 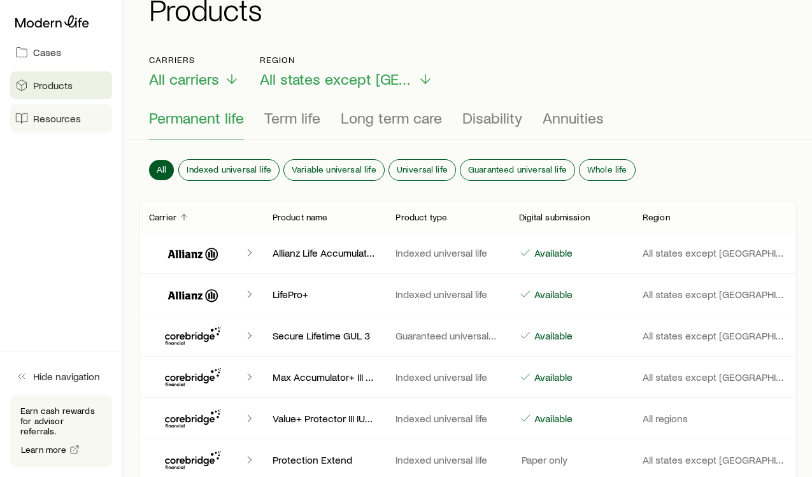 What do you see at coordinates (554, 217) in the screenshot?
I see `p: Digital submission` at bounding box center [554, 217].